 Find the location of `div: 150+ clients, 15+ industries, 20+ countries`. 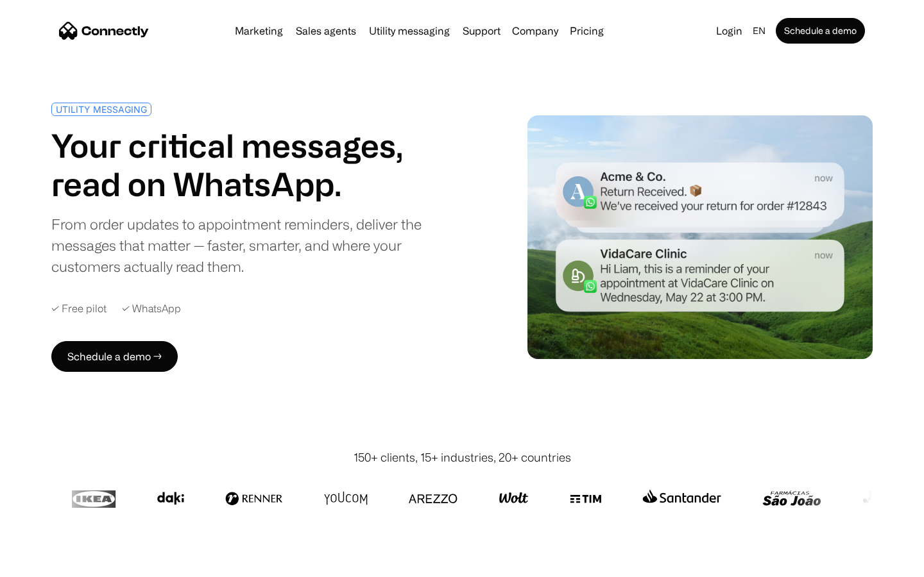

div: 150+ clients, 15+ industries, 20+ countries is located at coordinates (462, 457).